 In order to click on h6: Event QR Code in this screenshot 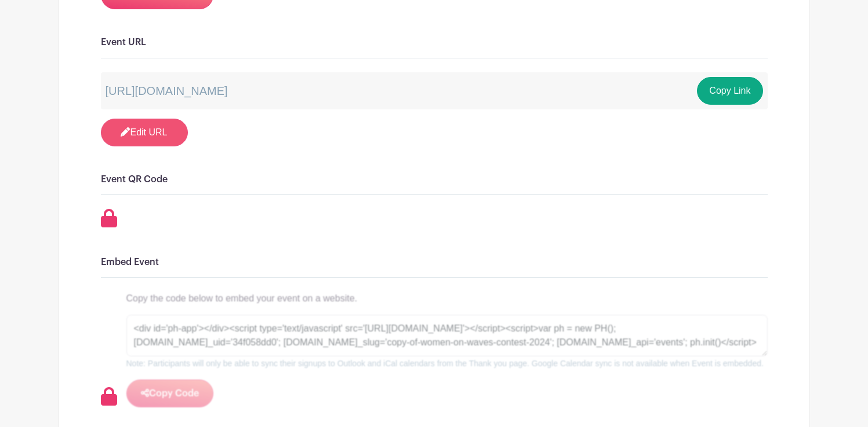, I will do `click(434, 180)`.